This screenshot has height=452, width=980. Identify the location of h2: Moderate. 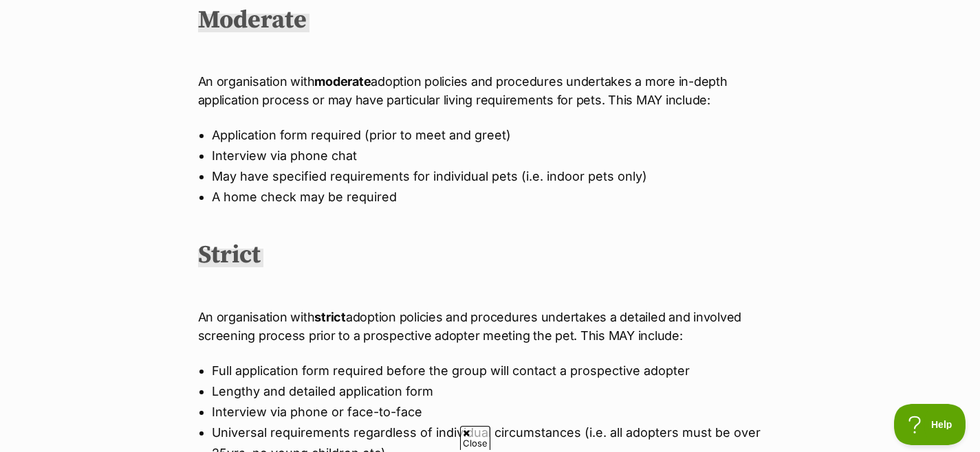
(254, 20).